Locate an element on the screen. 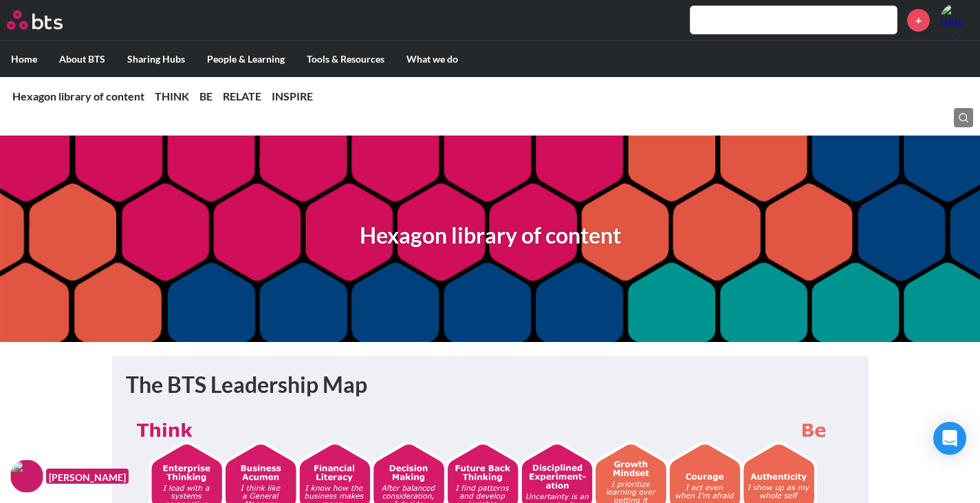 The width and height of the screenshot is (980, 503). h1: Hexagon library of content is located at coordinates (491, 235).